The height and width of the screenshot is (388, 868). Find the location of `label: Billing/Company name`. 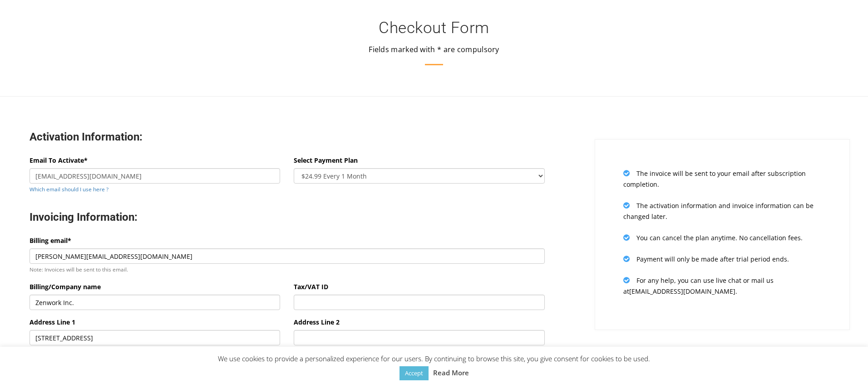

label: Billing/Company name is located at coordinates (65, 287).